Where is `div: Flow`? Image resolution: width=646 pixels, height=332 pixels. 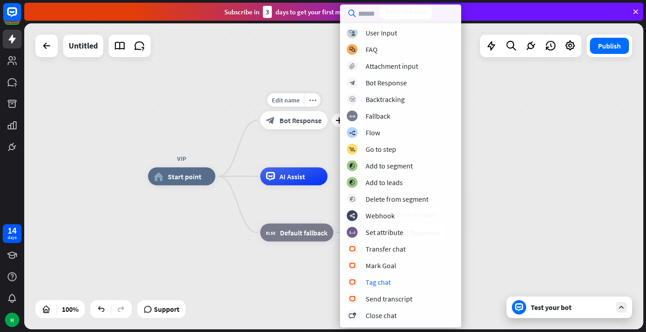 div: Flow is located at coordinates (373, 132).